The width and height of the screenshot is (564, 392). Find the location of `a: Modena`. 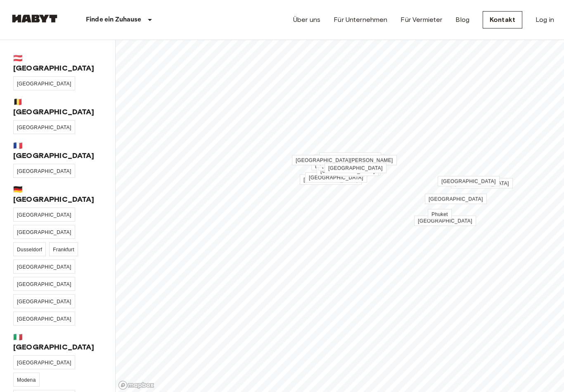

a: Modena is located at coordinates (27, 380).